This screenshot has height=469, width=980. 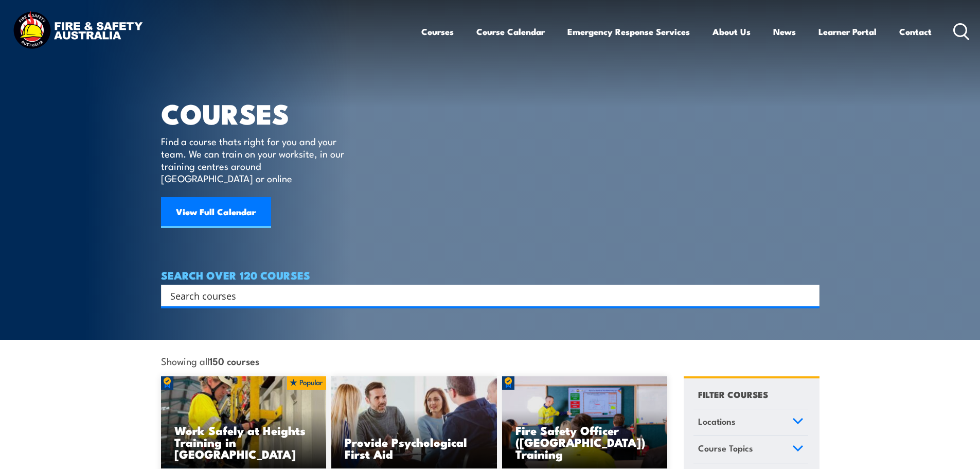 What do you see at coordinates (490, 275) in the screenshot?
I see `h4: SEARCH OVER 120 COURSES` at bounding box center [490, 275].